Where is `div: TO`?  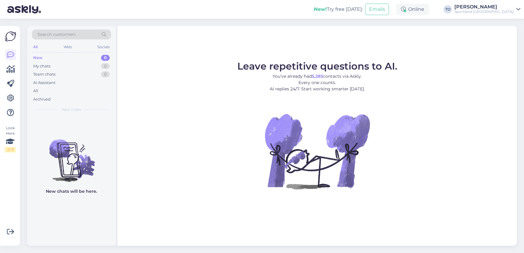 div: TO is located at coordinates (448, 9).